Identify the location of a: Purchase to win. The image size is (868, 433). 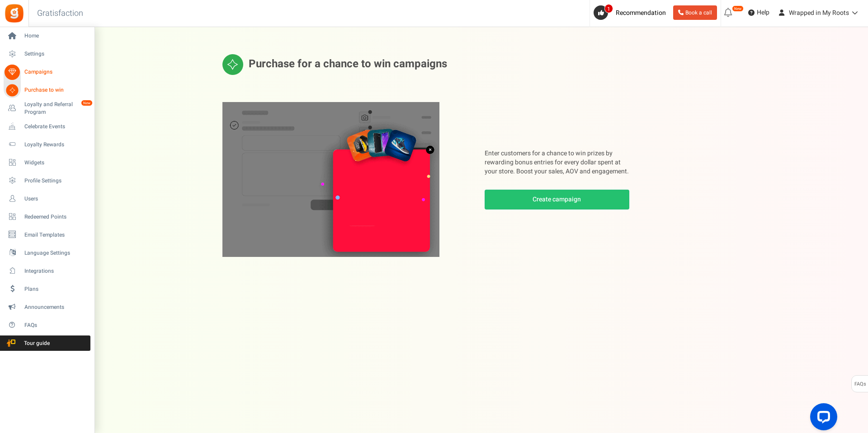
(47, 90).